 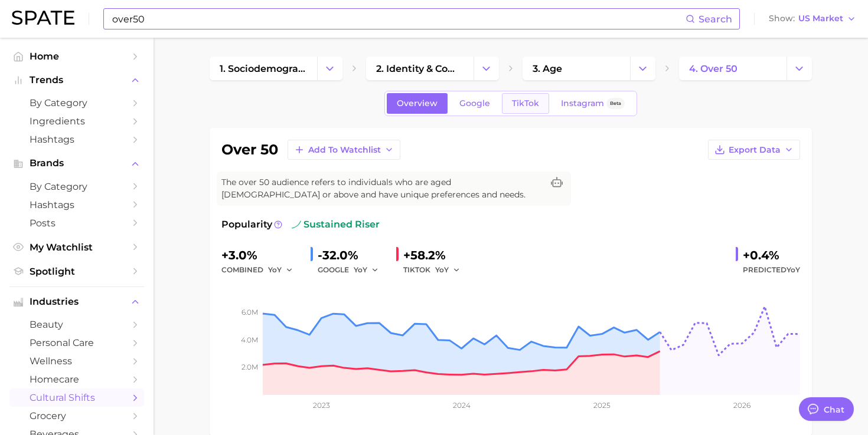 What do you see at coordinates (76, 325) in the screenshot?
I see `span: beauty` at bounding box center [76, 325].